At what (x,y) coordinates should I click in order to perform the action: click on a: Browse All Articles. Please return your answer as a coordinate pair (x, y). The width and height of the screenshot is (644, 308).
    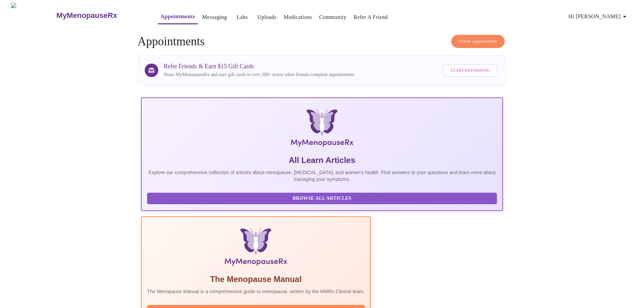
    Looking at the image, I should click on (323, 198).